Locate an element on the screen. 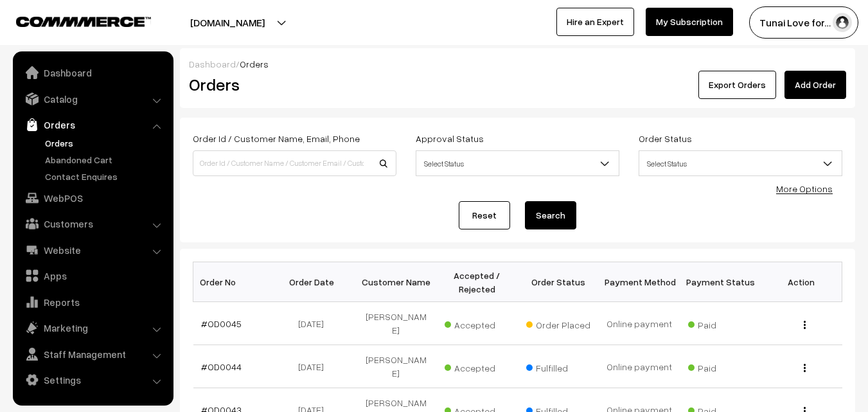 Image resolution: width=868 pixels, height=412 pixels. a: Contact Enquires is located at coordinates (105, 176).